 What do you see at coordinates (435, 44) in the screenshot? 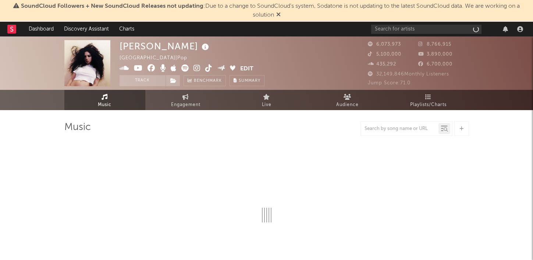
I see `span: 8,766,915` at bounding box center [435, 44].